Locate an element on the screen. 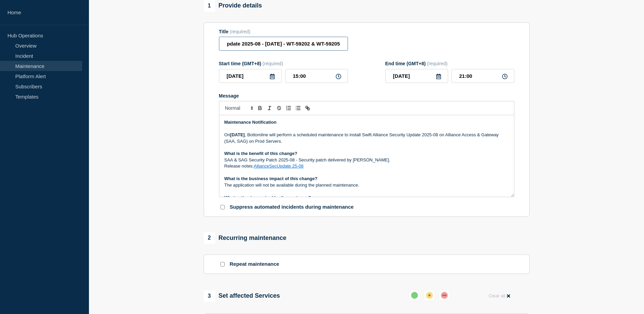 Image resolution: width=644 pixels, height=314 pixels. button: up is located at coordinates (414, 295).